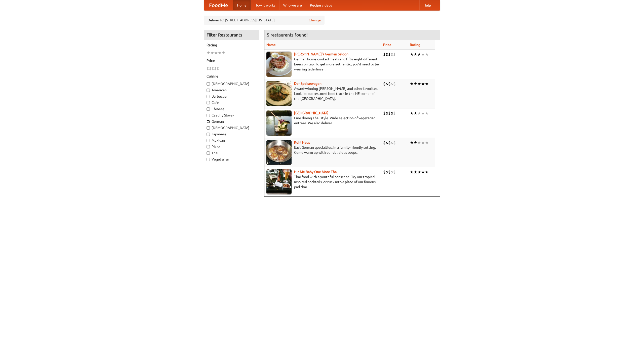  I want to click on p: Thai food with a youthful bar scene. Try our tropical inspired cocktails, or tuck into a plate of..., so click(323, 182).